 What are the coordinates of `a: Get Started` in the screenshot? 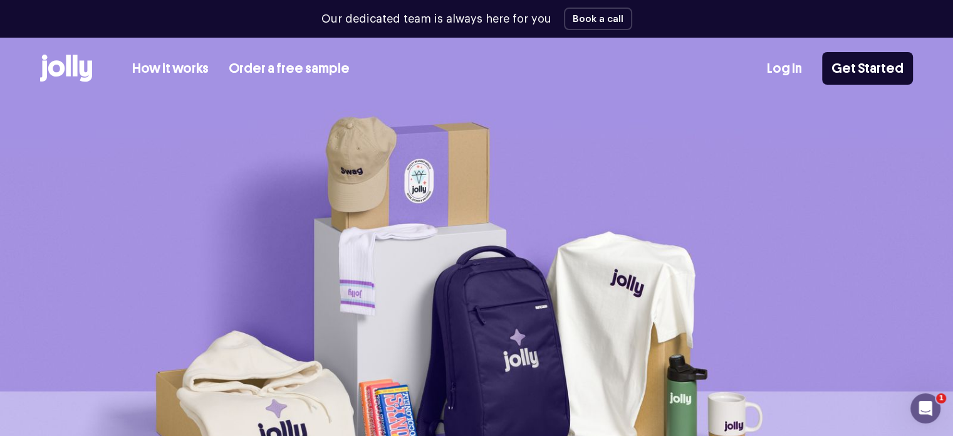 It's located at (868, 68).